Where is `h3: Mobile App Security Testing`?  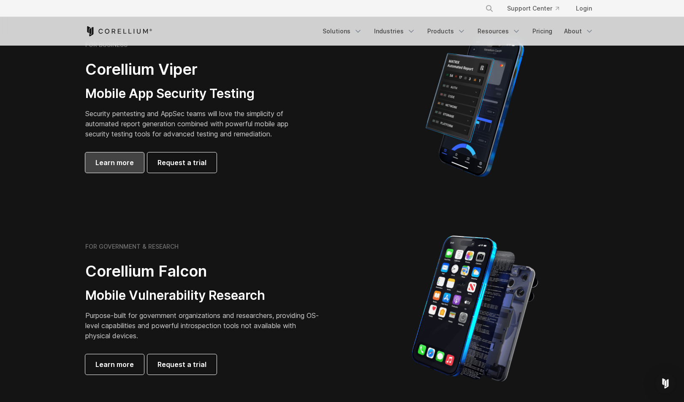 h3: Mobile App Security Testing is located at coordinates (193, 94).